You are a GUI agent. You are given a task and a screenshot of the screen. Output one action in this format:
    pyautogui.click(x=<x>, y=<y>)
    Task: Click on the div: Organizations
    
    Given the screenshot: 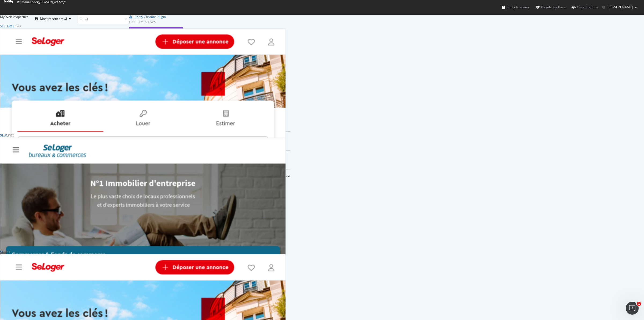 What is the action you would take?
    pyautogui.click(x=585, y=8)
    